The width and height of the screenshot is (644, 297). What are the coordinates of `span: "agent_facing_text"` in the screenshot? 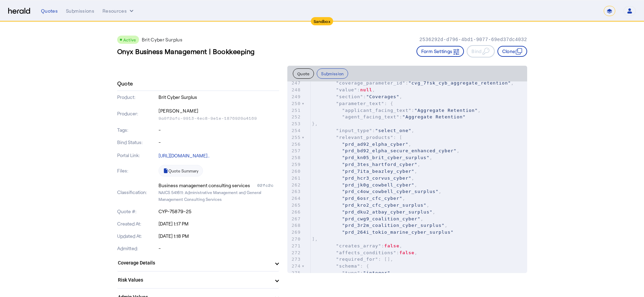 It's located at (371, 117).